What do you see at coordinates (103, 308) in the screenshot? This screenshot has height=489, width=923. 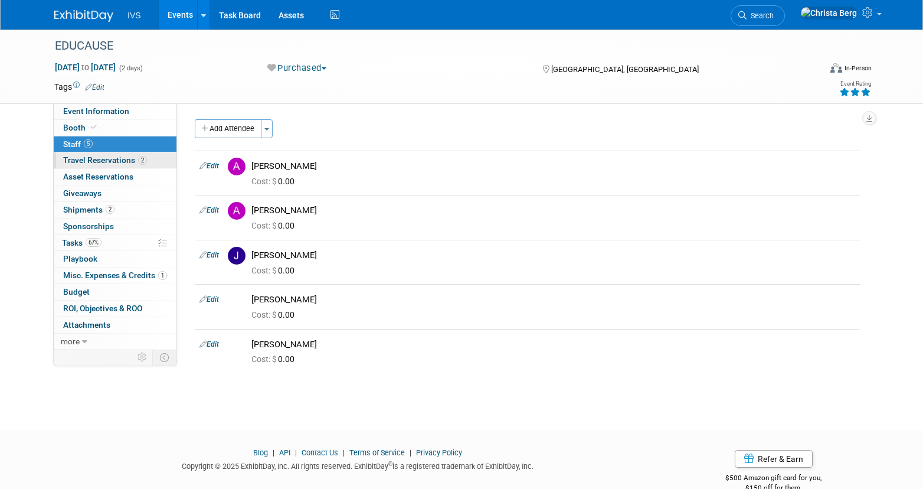 I see `span: ROI, Objectives & ROO` at bounding box center [103, 308].